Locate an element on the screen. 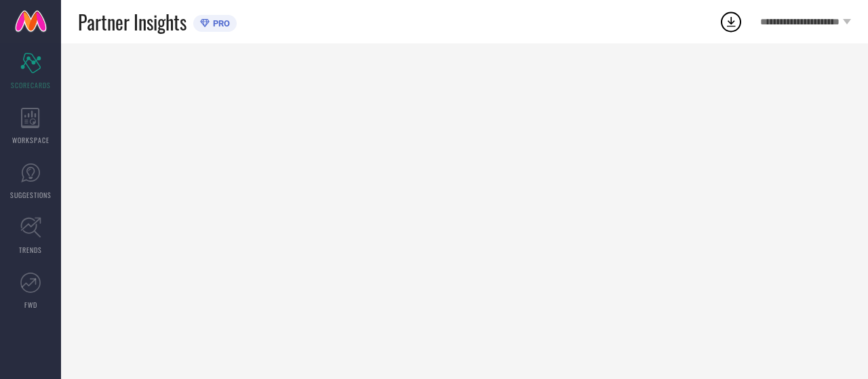 The width and height of the screenshot is (868, 379). span: SCORECARDS is located at coordinates (31, 85).